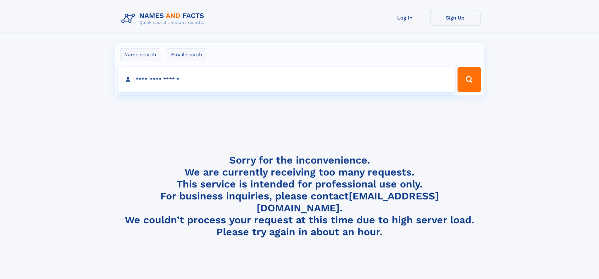 The height and width of the screenshot is (279, 599). What do you see at coordinates (455, 18) in the screenshot?
I see `a: Sign Up` at bounding box center [455, 18].